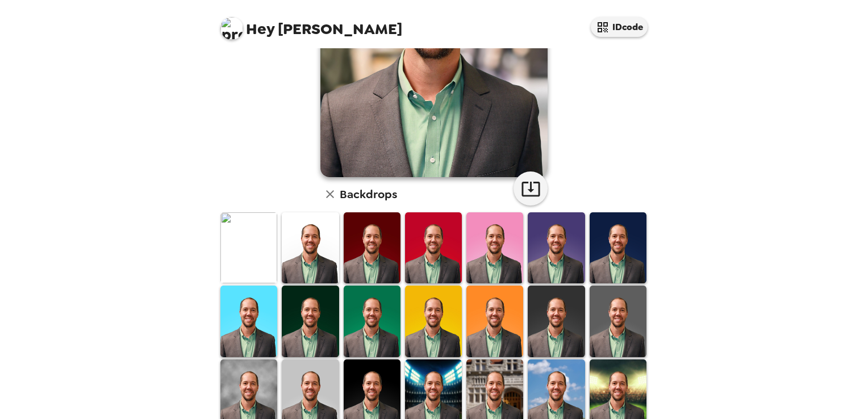  Describe the element at coordinates (232, 29) in the screenshot. I see `img: profile pic` at that location.